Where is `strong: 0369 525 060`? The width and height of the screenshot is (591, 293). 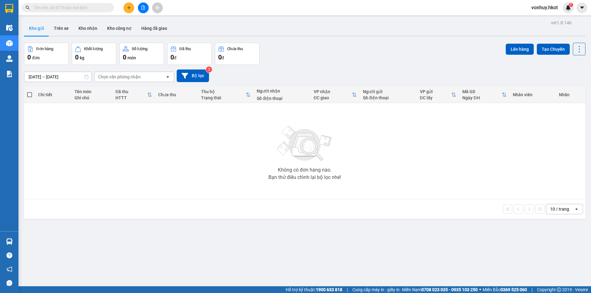 strong: 0369 525 060 is located at coordinates (513, 290).